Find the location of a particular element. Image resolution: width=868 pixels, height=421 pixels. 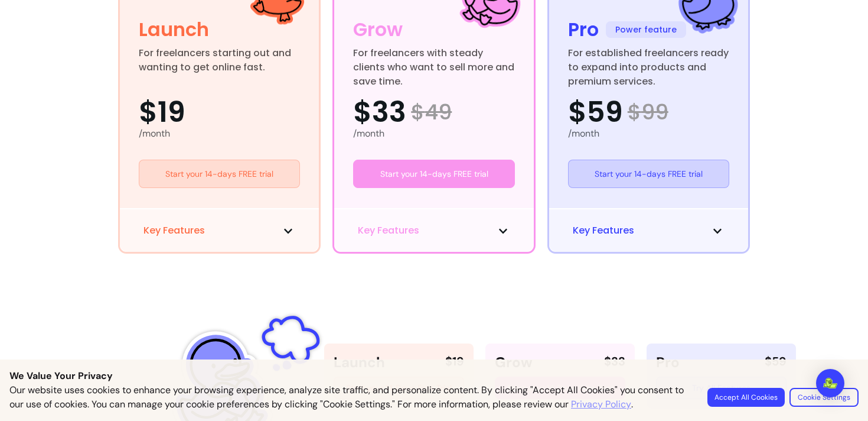

p: Our website uses cookies to enhance your browsing experience, analyze site traffic, and personali... is located at coordinates (352, 397).